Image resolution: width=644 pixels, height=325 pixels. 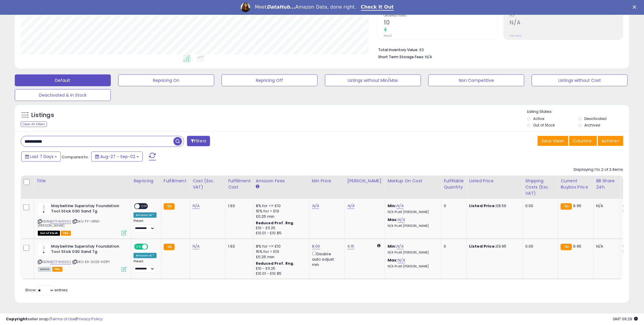 I want to click on span: Last 7 Days, so click(x=42, y=156).